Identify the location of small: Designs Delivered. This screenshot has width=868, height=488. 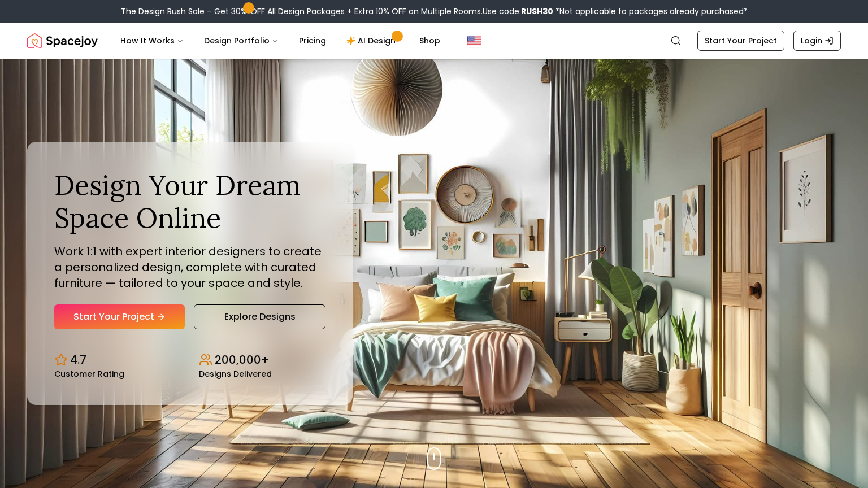
(235, 373).